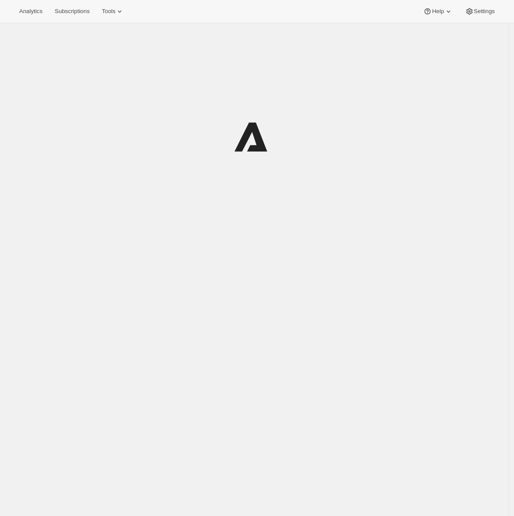 The image size is (514, 516). What do you see at coordinates (480, 11) in the screenshot?
I see `button: Settings` at bounding box center [480, 11].